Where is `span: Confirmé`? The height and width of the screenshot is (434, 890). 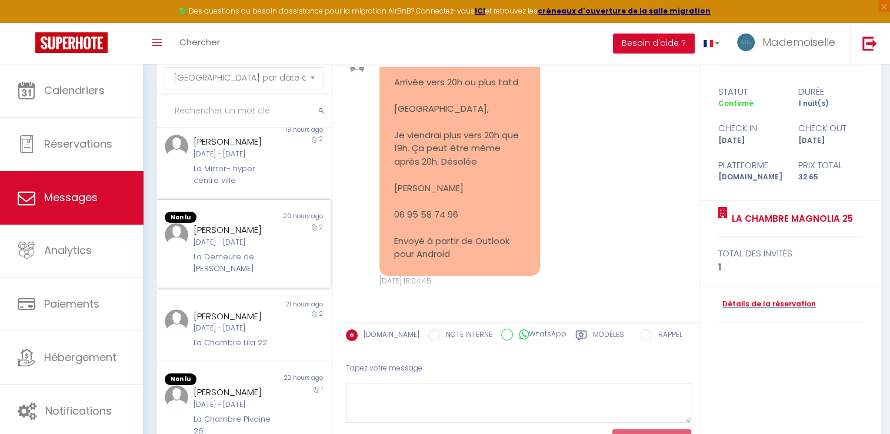
span: Confirmé is located at coordinates (736, 103).